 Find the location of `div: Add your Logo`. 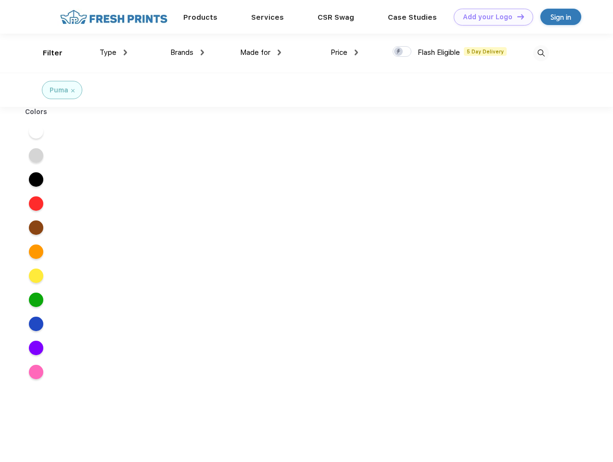

div: Add your Logo is located at coordinates (487, 17).